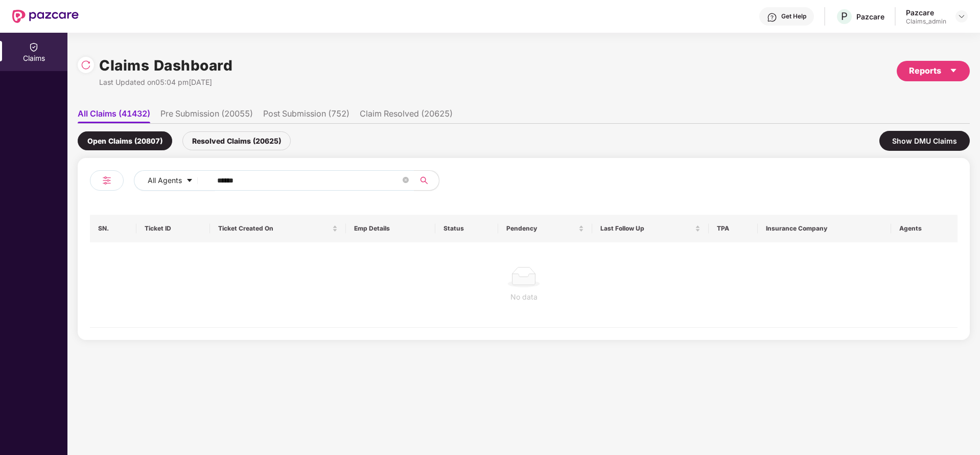 This screenshot has width=980, height=455. I want to click on div: No data, so click(523, 297).